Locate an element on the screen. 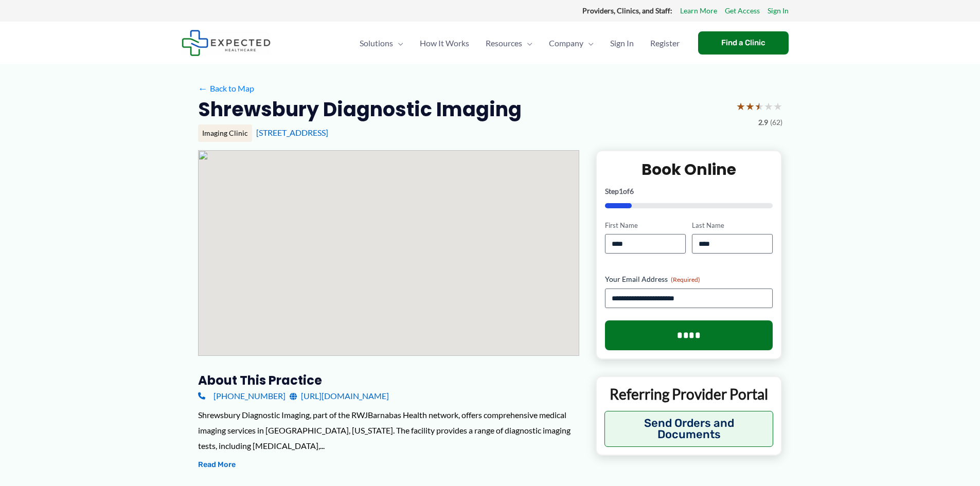 The width and height of the screenshot is (980, 486). label: Last Name is located at coordinates (733, 225).